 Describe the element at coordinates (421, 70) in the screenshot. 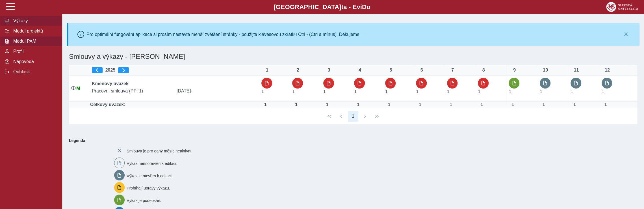

I see `div: 6` at that location.